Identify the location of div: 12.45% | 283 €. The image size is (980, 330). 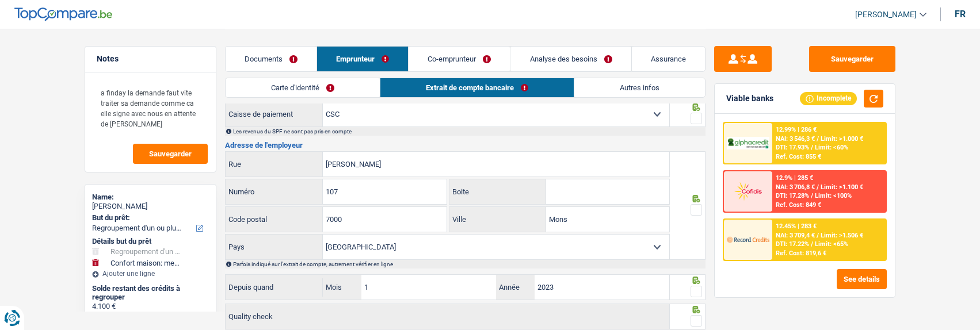
(796, 226).